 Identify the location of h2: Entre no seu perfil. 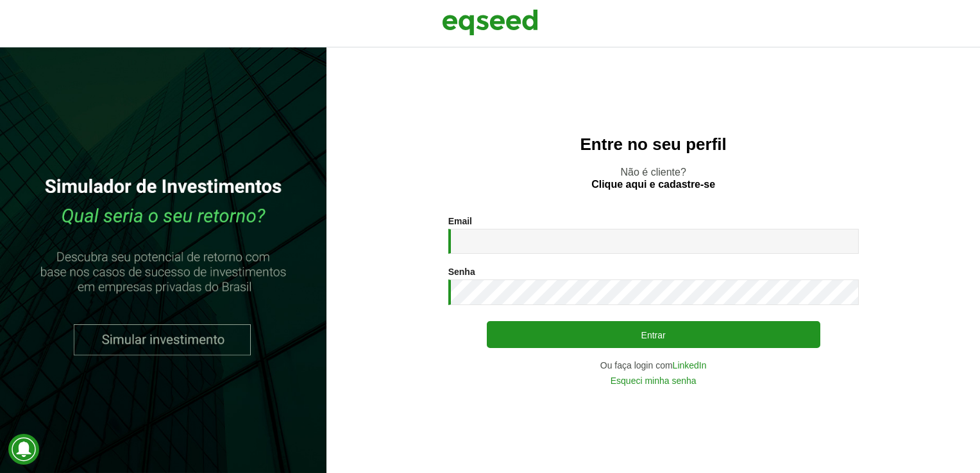
(652, 145).